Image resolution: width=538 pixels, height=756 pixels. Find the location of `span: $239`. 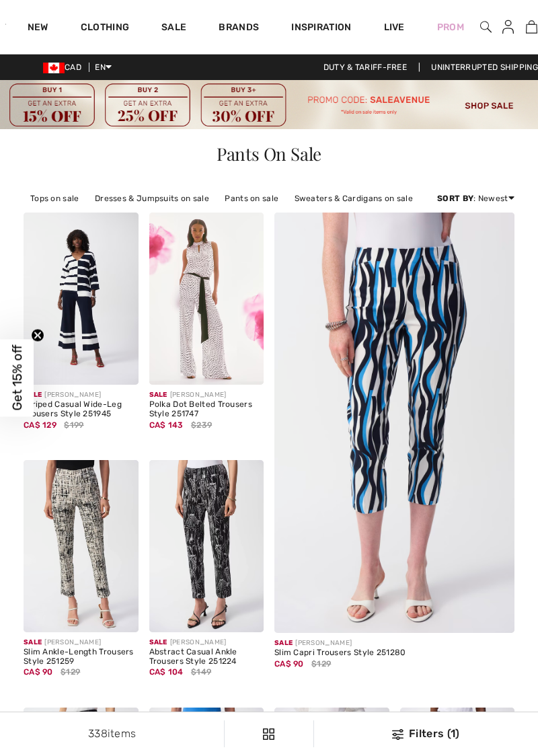

span: $239 is located at coordinates (201, 425).